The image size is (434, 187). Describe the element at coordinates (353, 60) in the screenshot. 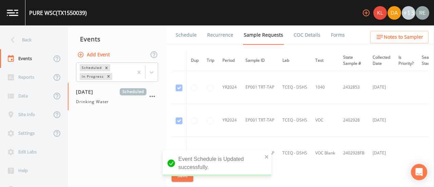

I see `th: State Sample #` at that location.